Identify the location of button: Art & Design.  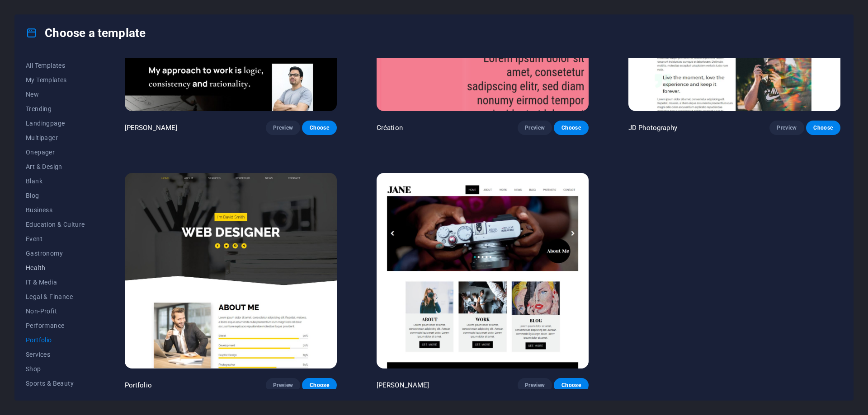
(55, 166).